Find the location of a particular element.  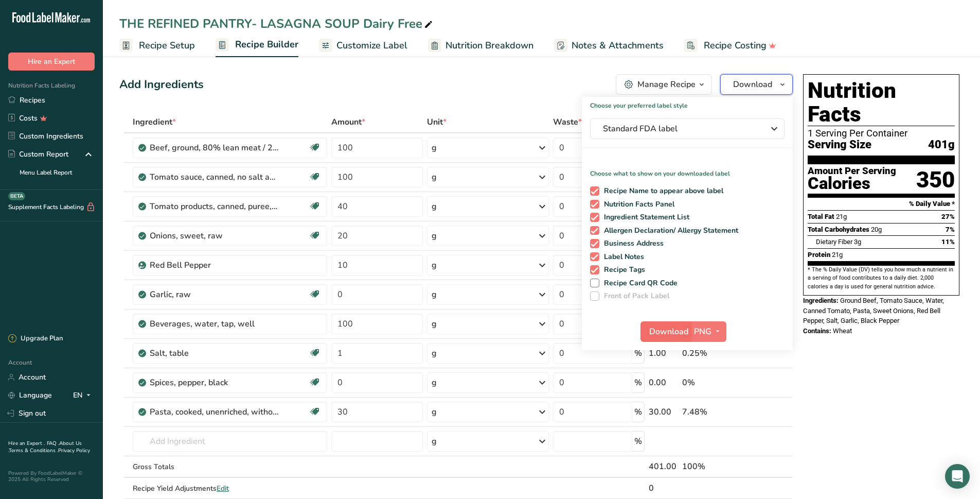

button: Hire an Expert is located at coordinates (51, 61).